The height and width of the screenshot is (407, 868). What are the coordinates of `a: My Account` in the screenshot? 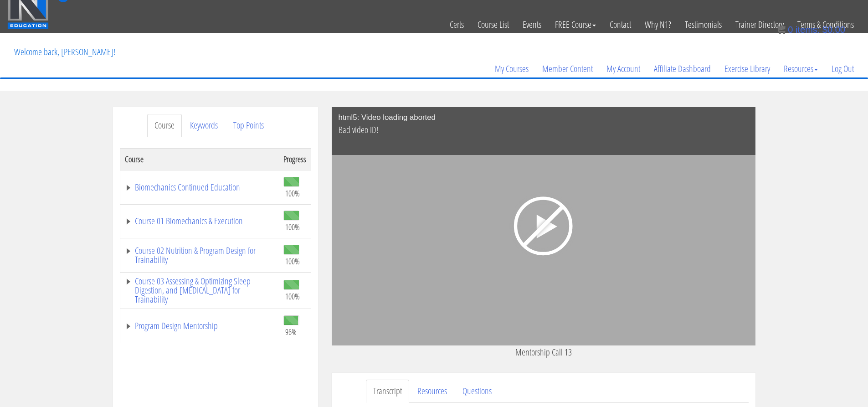 It's located at (623, 69).